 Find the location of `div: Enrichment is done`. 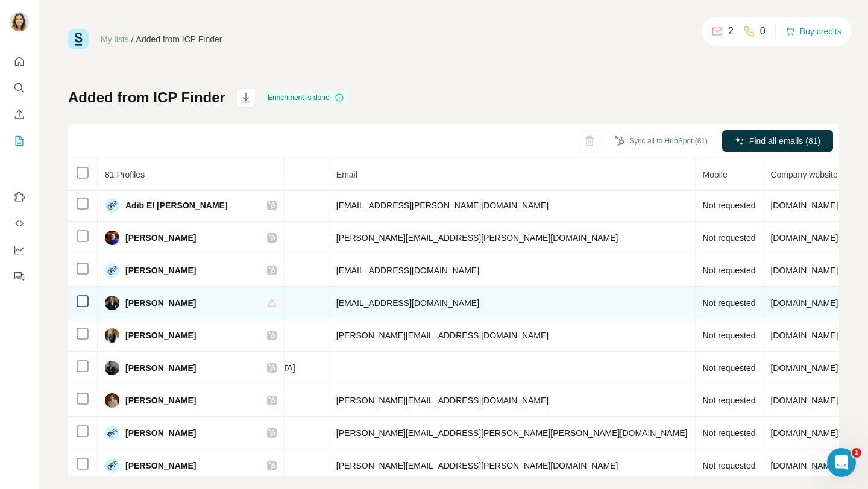

div: Enrichment is done is located at coordinates (306, 98).